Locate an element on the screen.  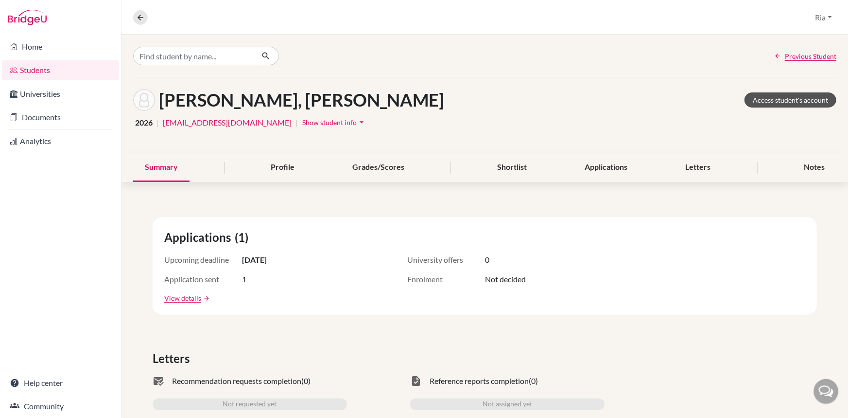
img: Ezekiel Shawn Wondo's avatar is located at coordinates (144, 100).